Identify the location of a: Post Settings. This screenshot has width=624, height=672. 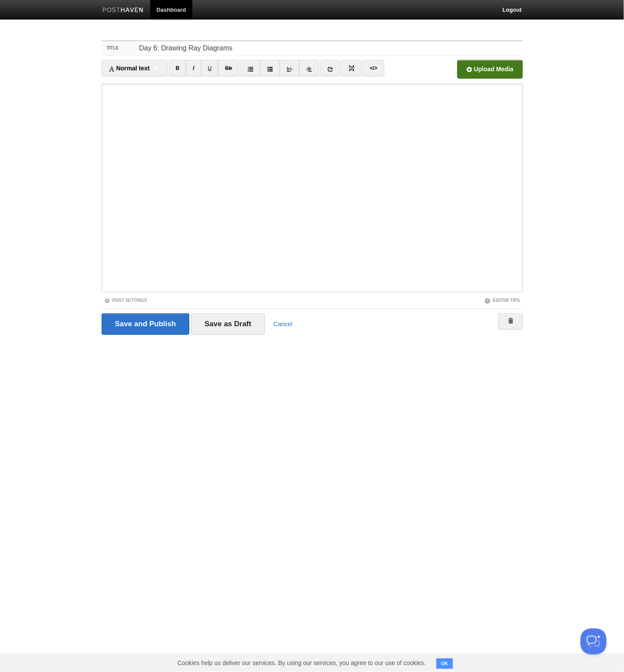
(126, 301).